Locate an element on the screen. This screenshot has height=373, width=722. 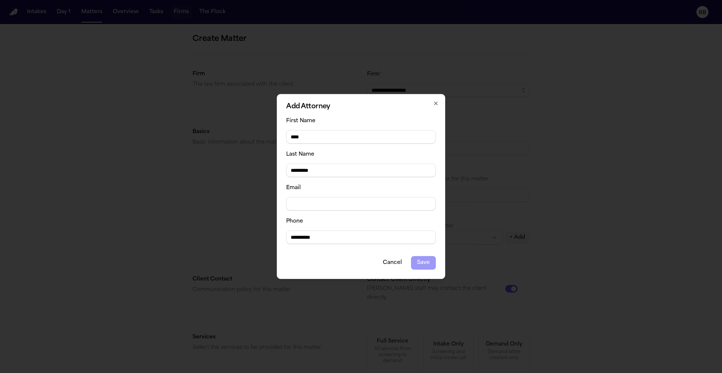
label: Last Name is located at coordinates (300, 154).